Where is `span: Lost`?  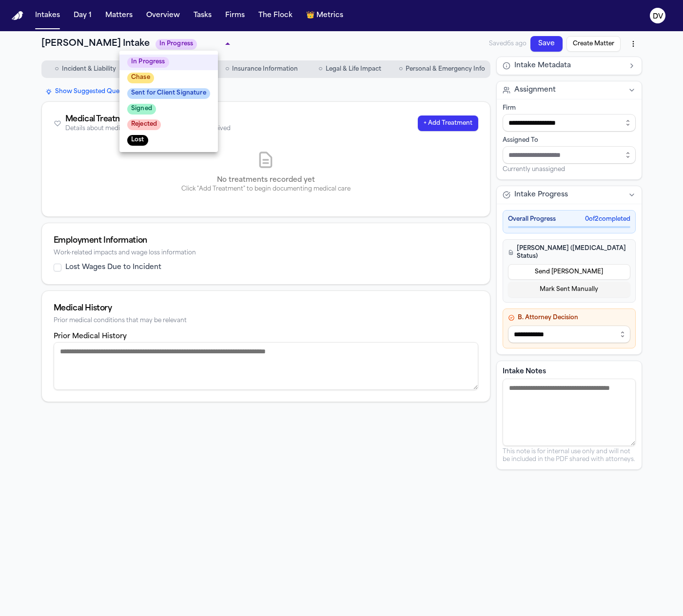
span: Lost is located at coordinates (137, 140).